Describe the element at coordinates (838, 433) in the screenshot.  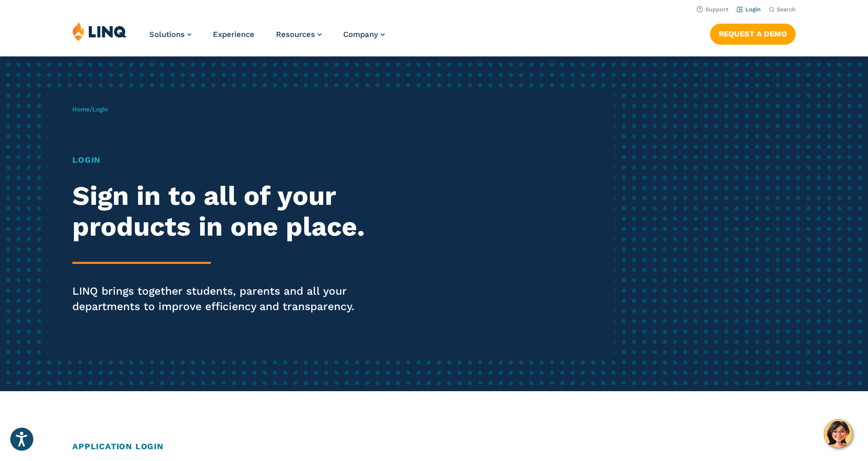
I see `button: Hello, have a question? Let’s chat.` at that location.